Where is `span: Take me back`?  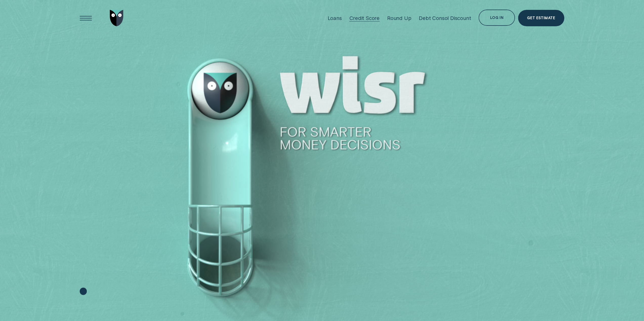 span: Take me back is located at coordinates (500, 290).